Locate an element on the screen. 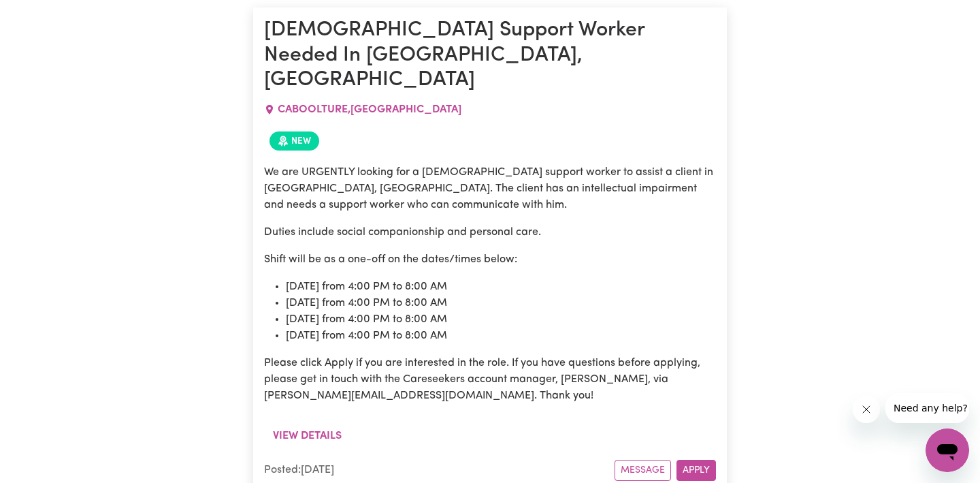 This screenshot has width=980, height=483. button: Message is located at coordinates (642, 470).